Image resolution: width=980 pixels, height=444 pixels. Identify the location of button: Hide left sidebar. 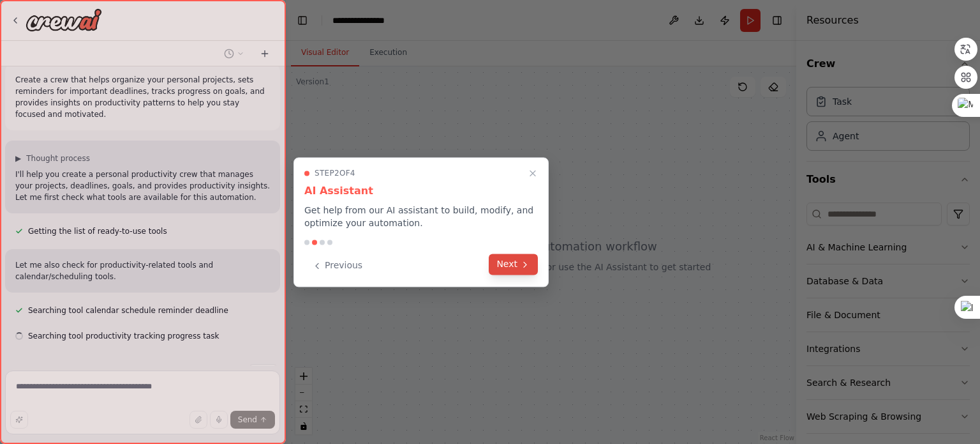
(302, 21).